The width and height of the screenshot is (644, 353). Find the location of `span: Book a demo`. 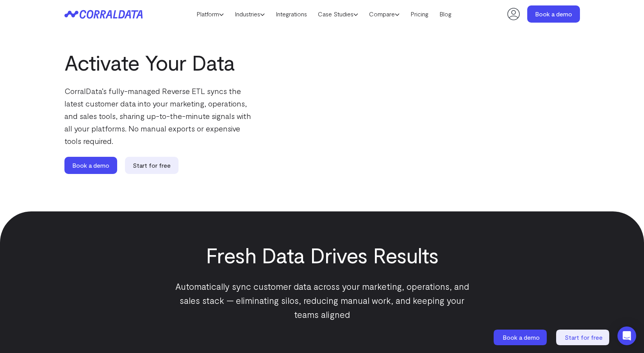

span: Book a demo is located at coordinates (521, 337).